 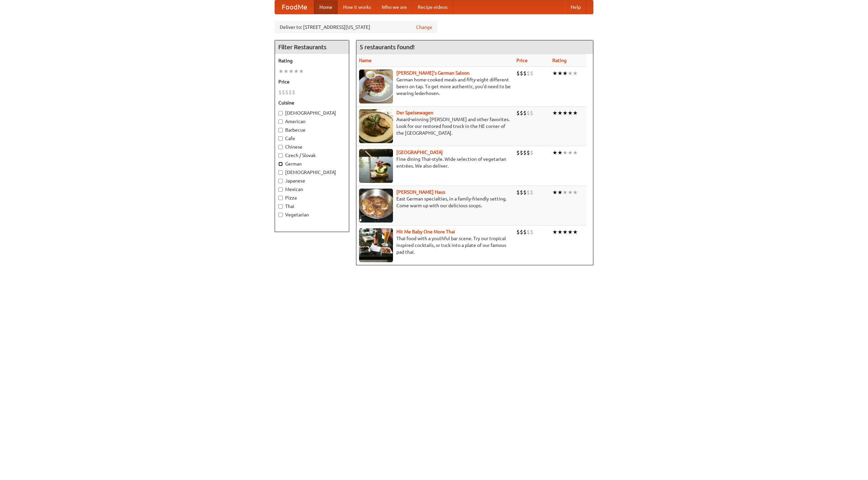 I want to click on a: Change, so click(x=424, y=27).